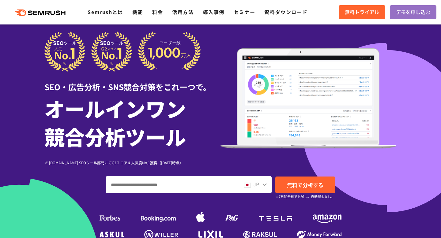 The height and width of the screenshot is (238, 441). Describe the element at coordinates (286, 12) in the screenshot. I see `a: 資料ダウンロード` at that location.